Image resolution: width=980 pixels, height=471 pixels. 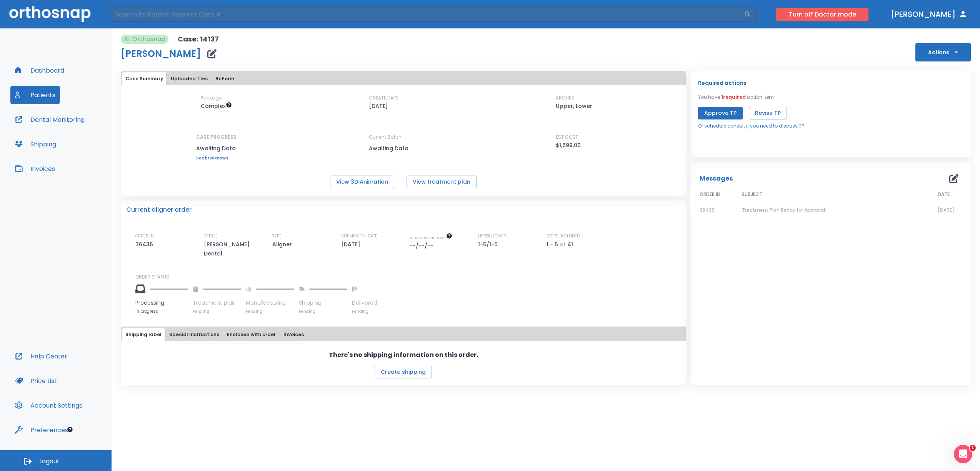 I want to click on button: Preferences, so click(x=42, y=430).